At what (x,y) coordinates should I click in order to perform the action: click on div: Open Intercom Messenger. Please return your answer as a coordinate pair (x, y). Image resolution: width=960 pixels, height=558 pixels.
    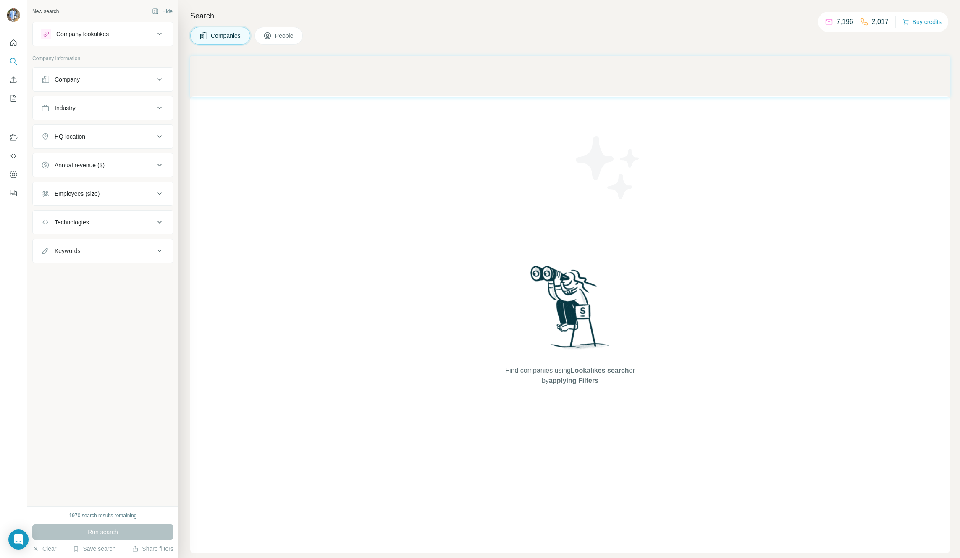
    Looking at the image, I should click on (18, 539).